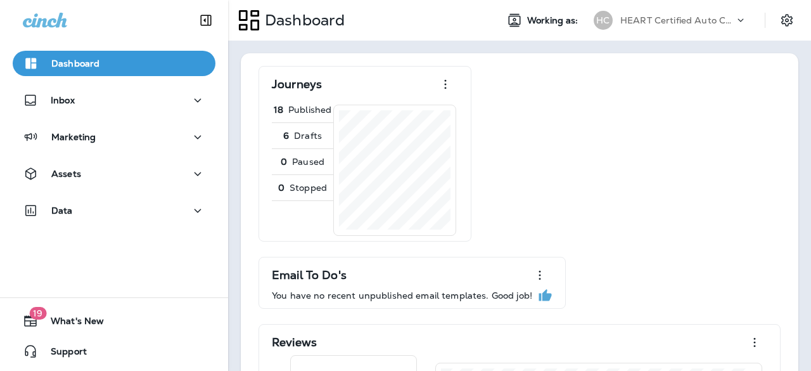  I want to click on p: 18, so click(278, 110).